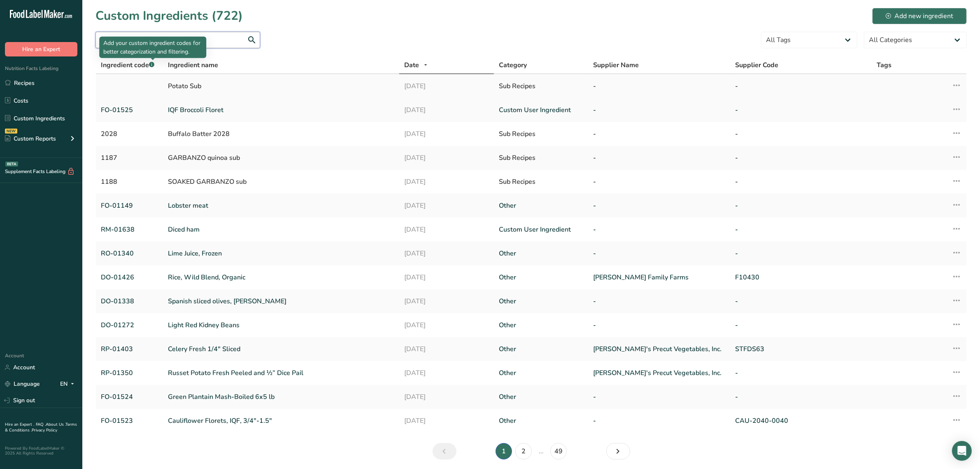  I want to click on span: Category, so click(513, 65).